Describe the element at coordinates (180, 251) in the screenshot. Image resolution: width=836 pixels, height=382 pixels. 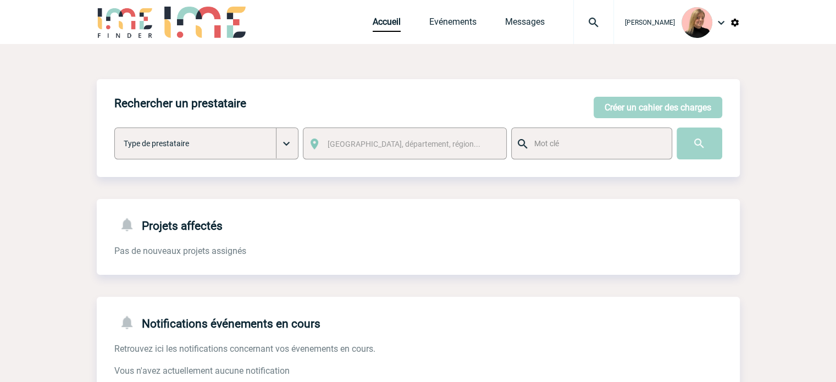
I see `span: Pas de nouveaux projets assignés` at that location.